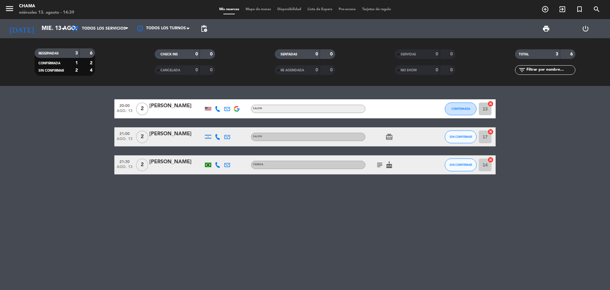 This screenshot has width=610, height=290. Describe the element at coordinates (522, 70) in the screenshot. I see `i: filter_list` at that location.